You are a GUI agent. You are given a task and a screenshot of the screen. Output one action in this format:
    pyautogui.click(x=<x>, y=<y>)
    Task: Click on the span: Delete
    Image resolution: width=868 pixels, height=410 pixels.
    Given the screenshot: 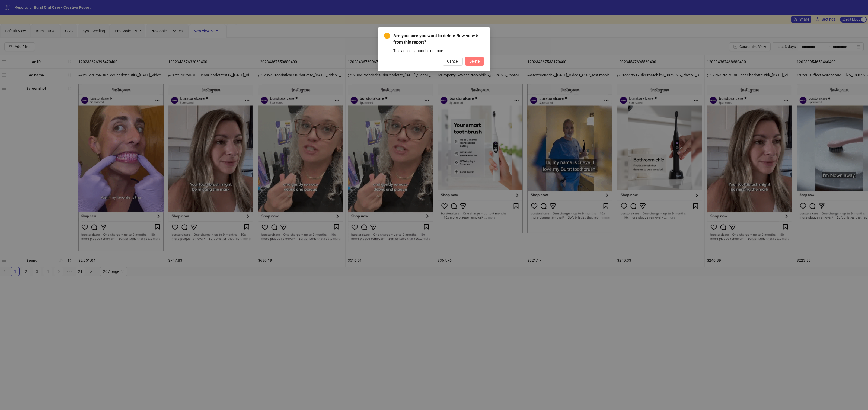 What is the action you would take?
    pyautogui.click(x=474, y=62)
    